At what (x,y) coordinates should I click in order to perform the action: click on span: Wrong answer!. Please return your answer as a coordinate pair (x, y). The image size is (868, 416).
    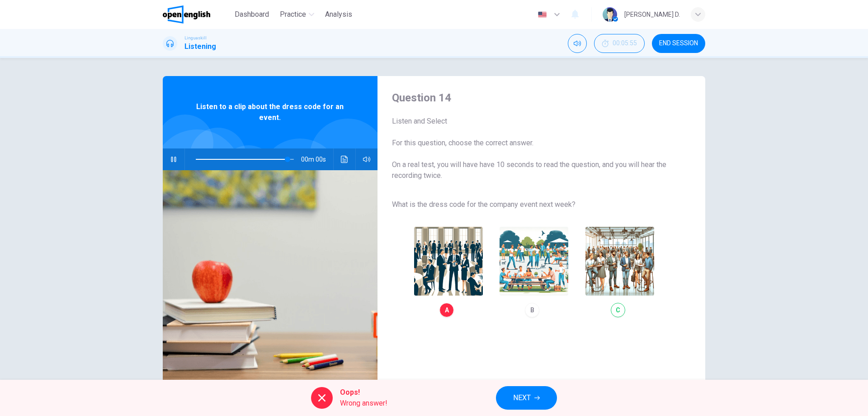
    Looking at the image, I should click on (364, 403).